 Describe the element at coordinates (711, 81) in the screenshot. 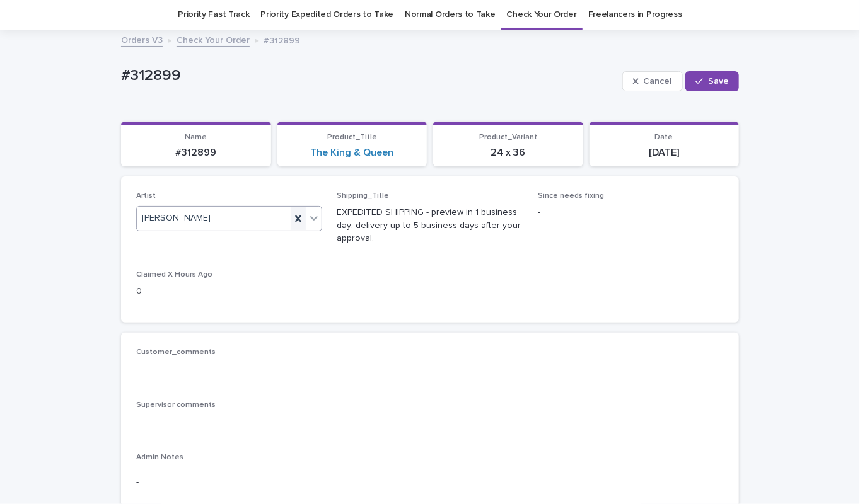

I see `button: Save` at that location.